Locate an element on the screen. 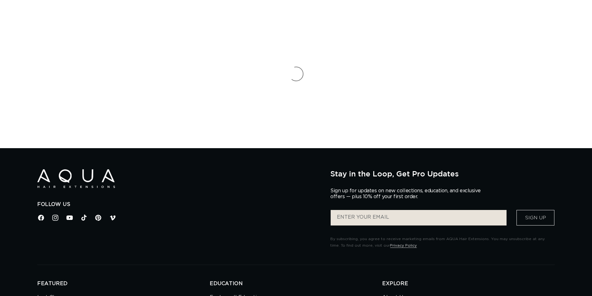  button: Sign Up is located at coordinates (535, 218).